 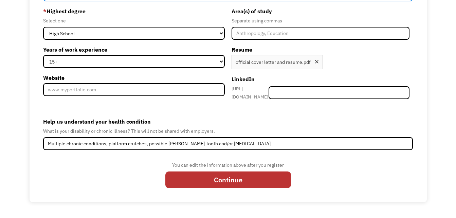 I want to click on label: Resume, so click(x=320, y=50).